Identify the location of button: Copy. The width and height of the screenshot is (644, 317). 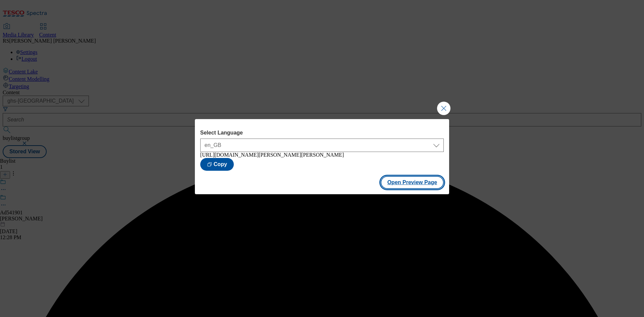
(217, 165).